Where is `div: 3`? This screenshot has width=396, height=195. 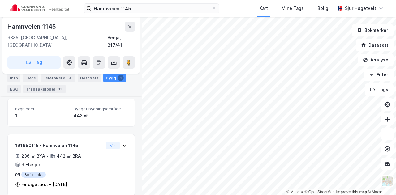 div: 3 is located at coordinates (70, 78).